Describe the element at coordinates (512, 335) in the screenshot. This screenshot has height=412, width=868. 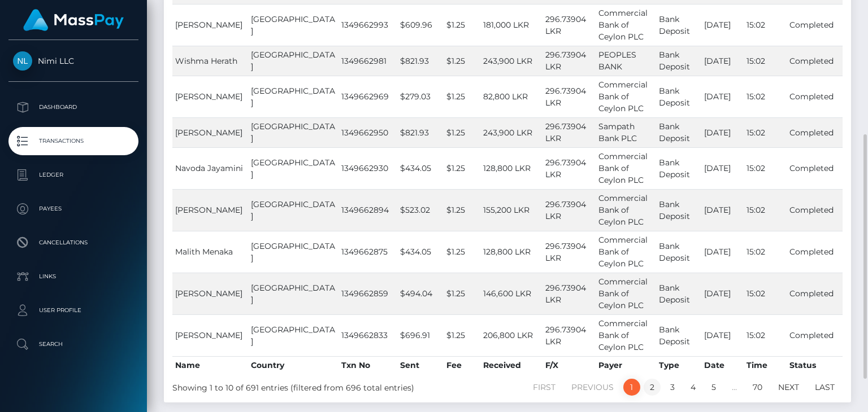
I see `td: 206,800 LKR` at that location.